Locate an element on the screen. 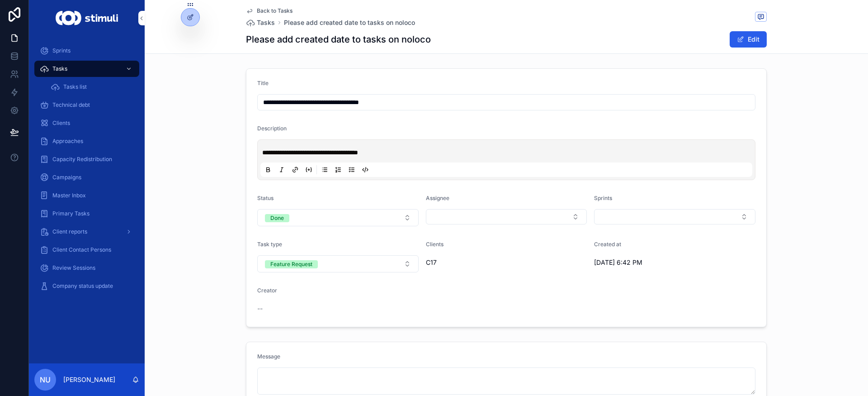  div: Done is located at coordinates (277, 219).